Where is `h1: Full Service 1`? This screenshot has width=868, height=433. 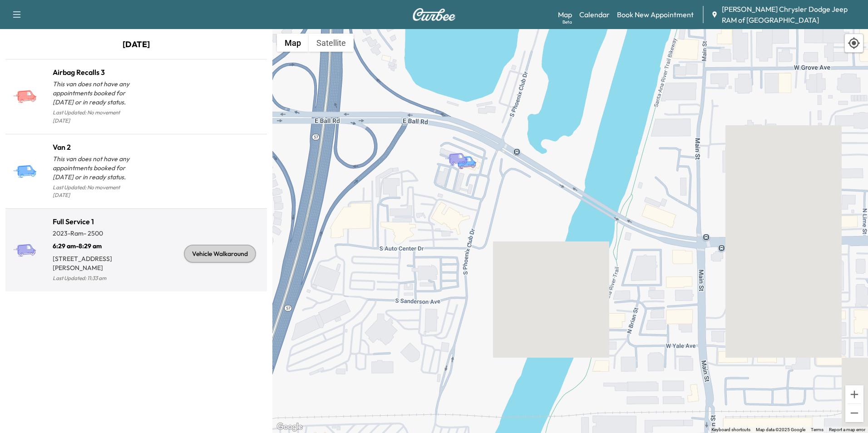
h1: Full Service 1 is located at coordinates (94, 222).